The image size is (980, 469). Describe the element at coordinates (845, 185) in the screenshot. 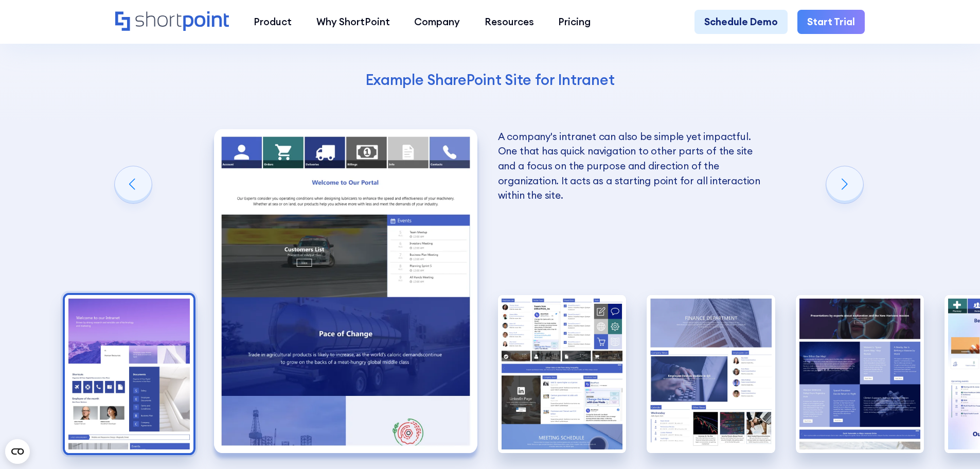

I see `div: Next slide` at that location.